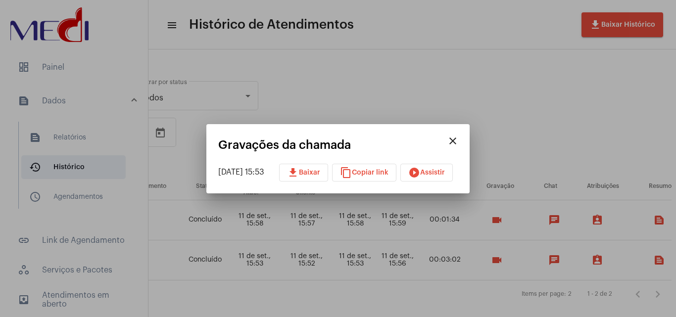 Image resolution: width=676 pixels, height=317 pixels. I want to click on span: Baixar, so click(303, 173).